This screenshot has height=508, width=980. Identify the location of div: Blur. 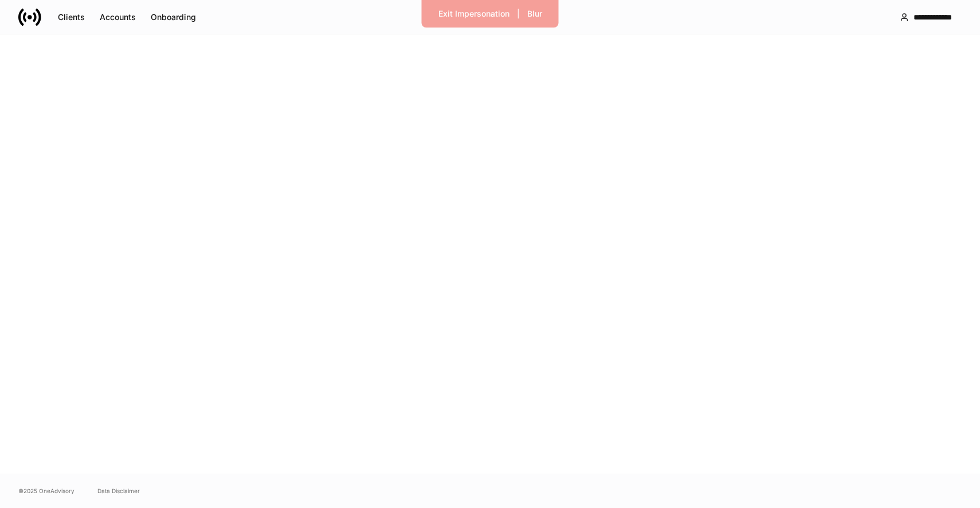
(535, 14).